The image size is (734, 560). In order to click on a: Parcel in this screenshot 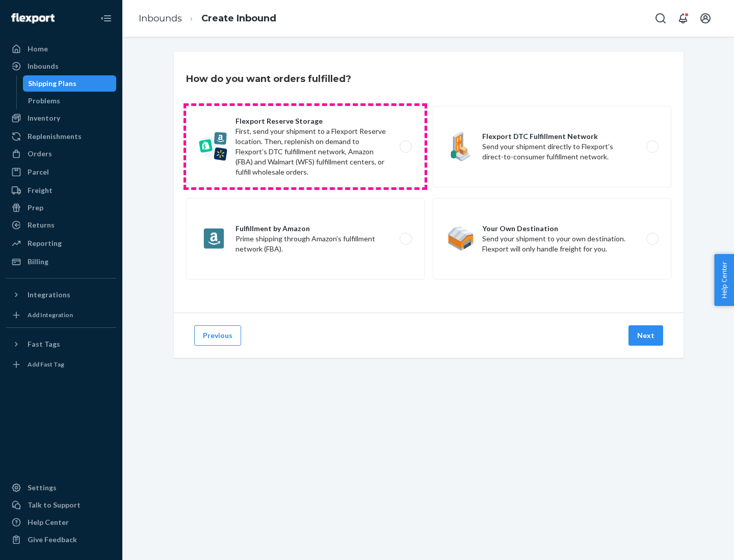, I will do `click(61, 172)`.